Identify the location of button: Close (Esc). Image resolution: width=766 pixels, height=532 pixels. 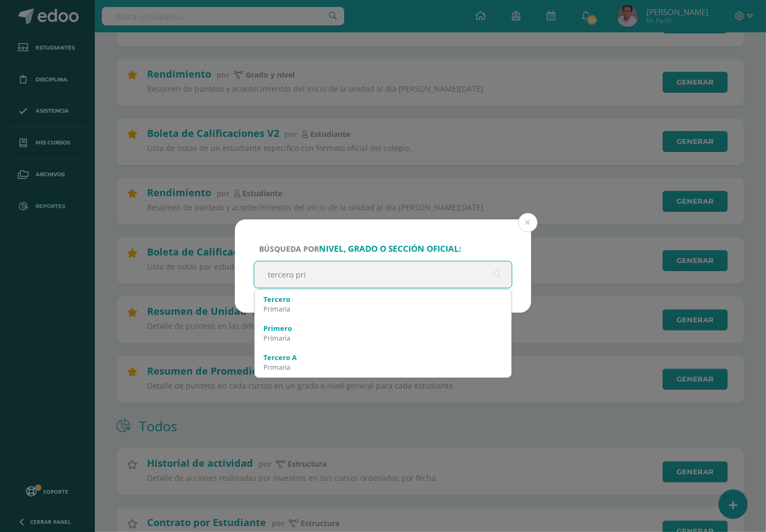
(528, 223).